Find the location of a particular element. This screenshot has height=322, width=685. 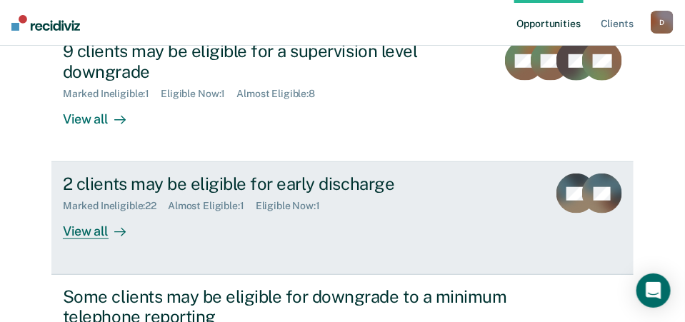

div: 9 clients may be eligible for a supervision level downgrade is located at coordinates (273, 61).